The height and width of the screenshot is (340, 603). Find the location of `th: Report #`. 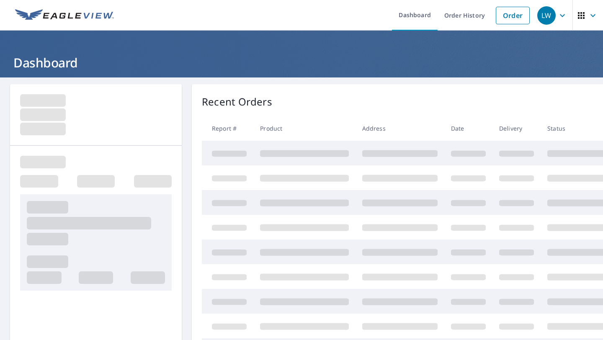

th: Report # is located at coordinates (227, 128).